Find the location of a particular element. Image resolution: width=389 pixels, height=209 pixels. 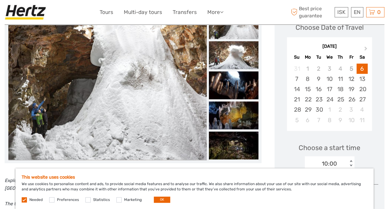

div: Choose Wednesday, September 17th, 2025 is located at coordinates (330, 89).